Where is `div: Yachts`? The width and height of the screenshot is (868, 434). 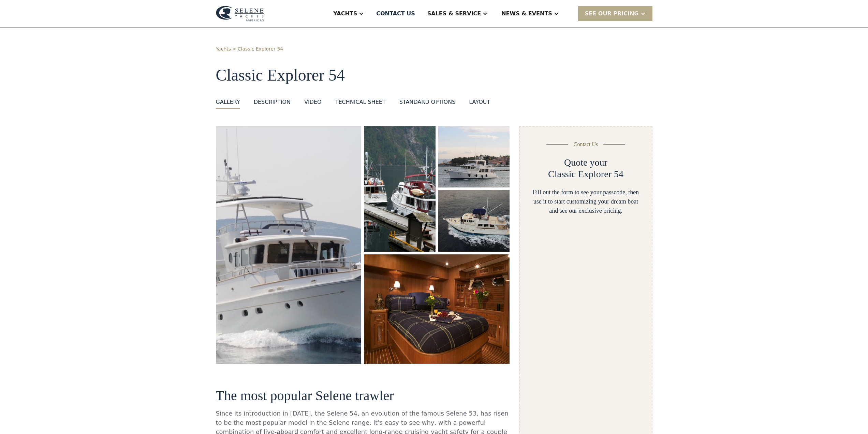
div: Yachts is located at coordinates (345, 14).